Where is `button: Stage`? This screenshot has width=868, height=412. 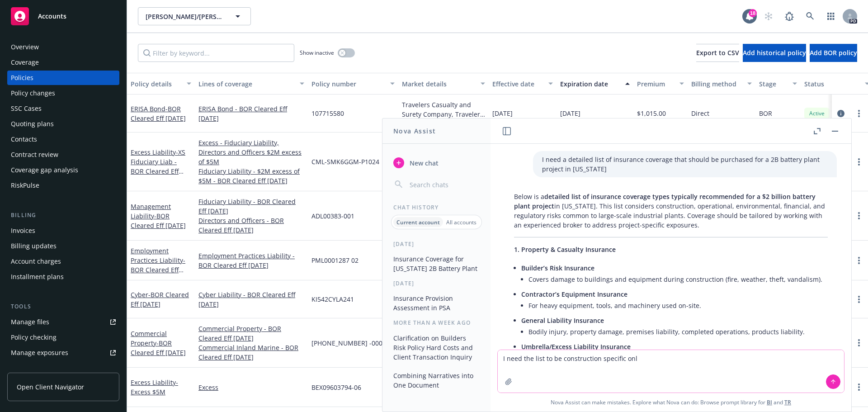 button: Stage is located at coordinates (778, 83).